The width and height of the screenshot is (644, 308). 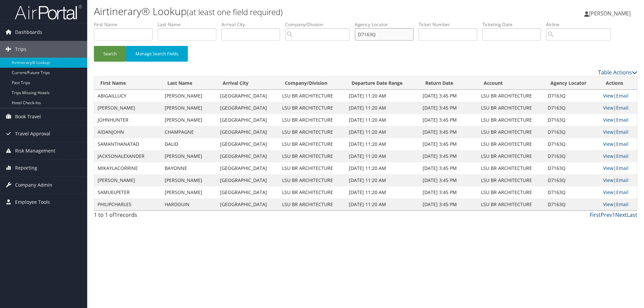 I want to click on td: JACKSONALEXANDER, so click(x=128, y=156).